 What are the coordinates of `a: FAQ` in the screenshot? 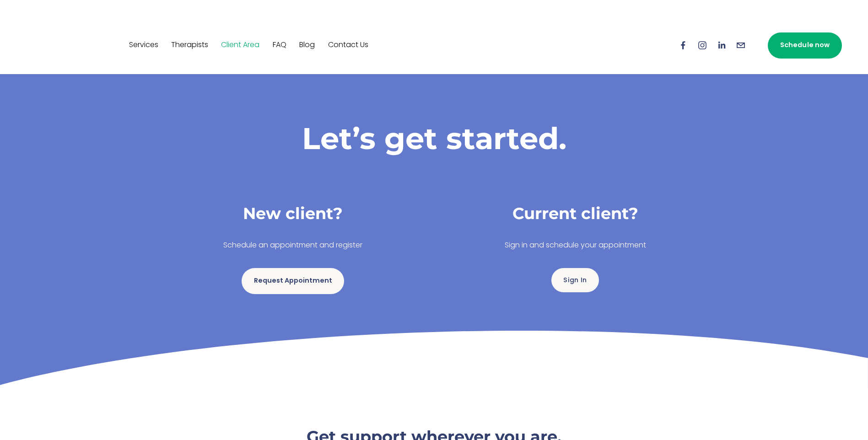 It's located at (280, 45).